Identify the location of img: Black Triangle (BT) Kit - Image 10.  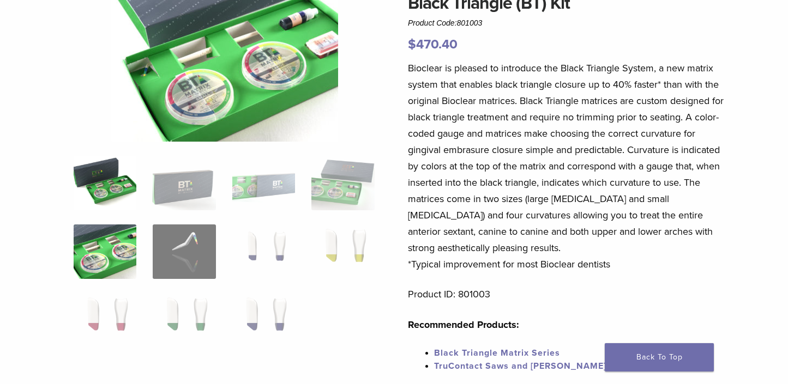
(184, 321).